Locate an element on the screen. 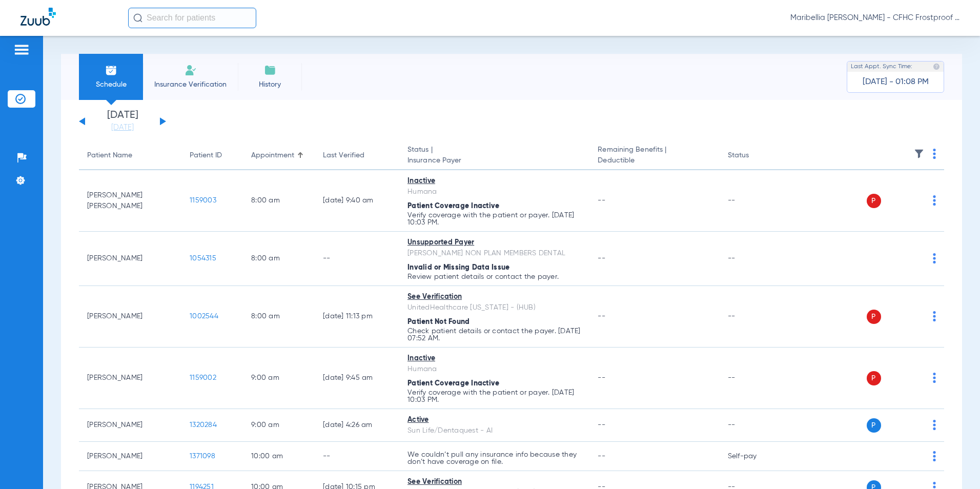  img: Manual Insurance Verification is located at coordinates (190, 70).